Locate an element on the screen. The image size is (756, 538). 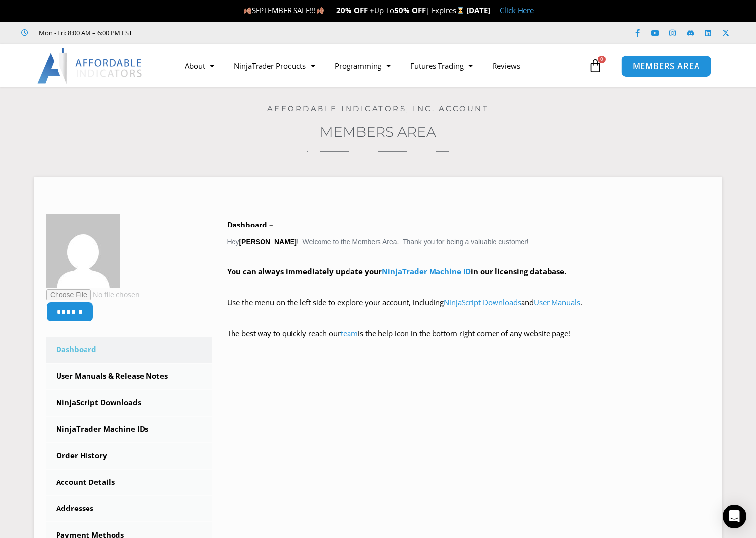
span: SEPTEMBER SALE!!! Up To | Expires is located at coordinates (355, 10).